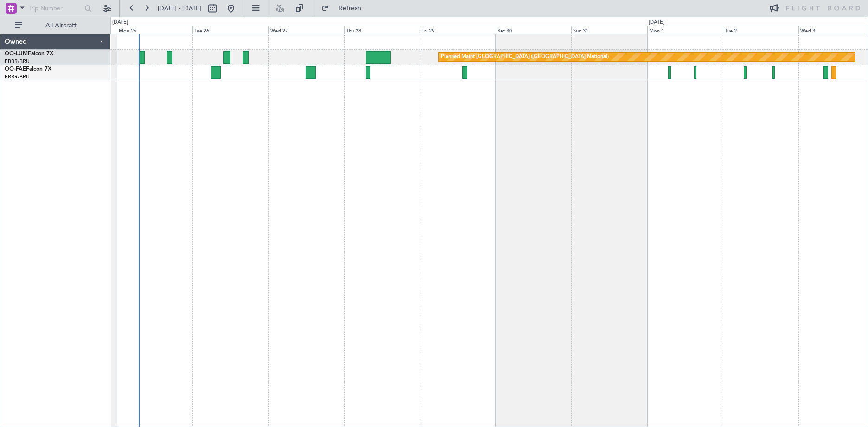 Image resolution: width=868 pixels, height=427 pixels. What do you see at coordinates (609, 30) in the screenshot?
I see `div: Sun 31` at bounding box center [609, 30].